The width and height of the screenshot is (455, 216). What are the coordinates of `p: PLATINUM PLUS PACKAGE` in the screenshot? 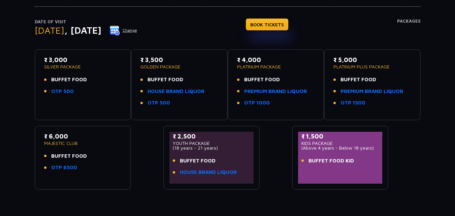 It's located at (372, 67).